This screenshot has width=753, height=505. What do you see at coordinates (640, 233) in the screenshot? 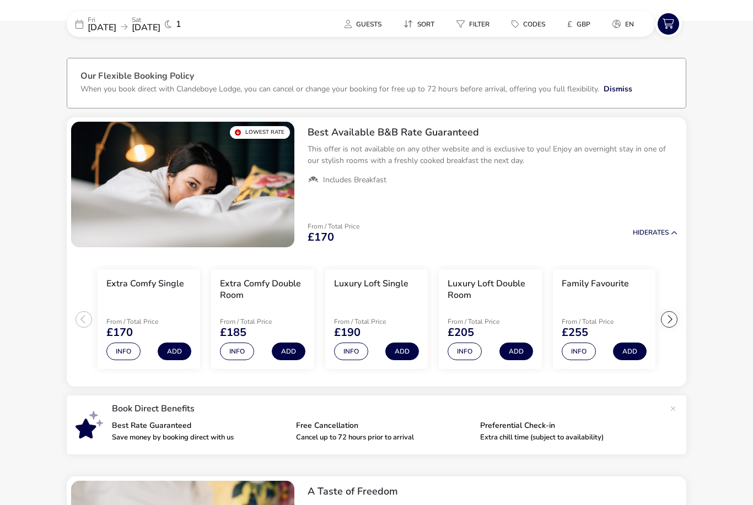
I see `span: Hide` at bounding box center [640, 233].